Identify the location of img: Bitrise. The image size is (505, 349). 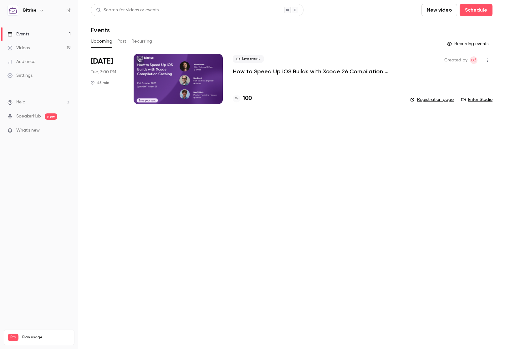
(13, 10).